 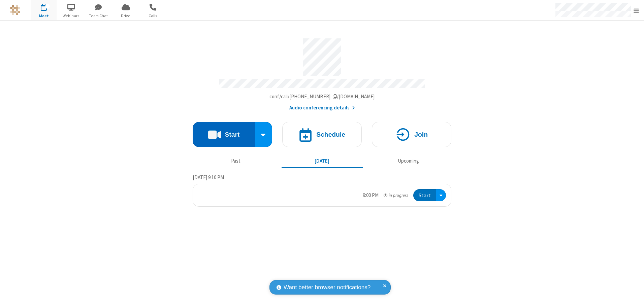 What do you see at coordinates (421, 134) in the screenshot?
I see `h4: Join` at bounding box center [421, 134].